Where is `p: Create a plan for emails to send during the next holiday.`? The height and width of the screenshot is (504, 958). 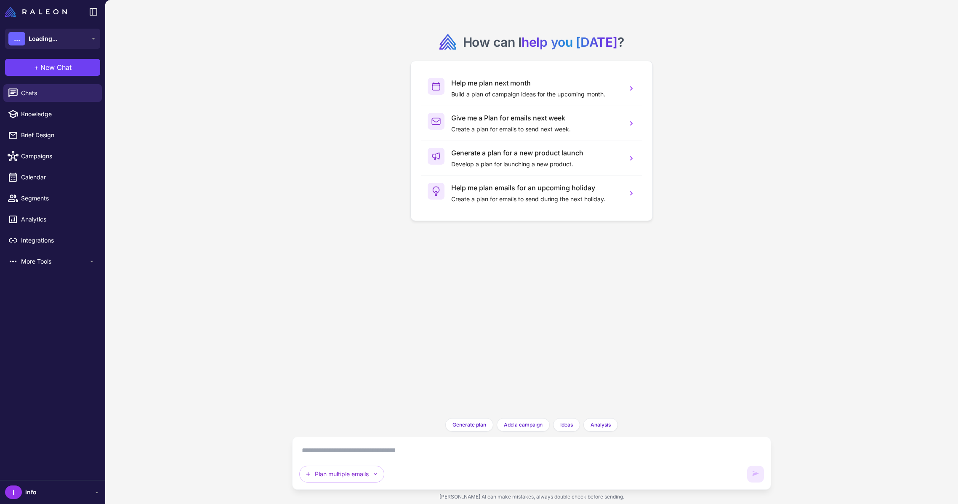
p: Create a plan for emails to send during the next holiday. is located at coordinates (536, 199).